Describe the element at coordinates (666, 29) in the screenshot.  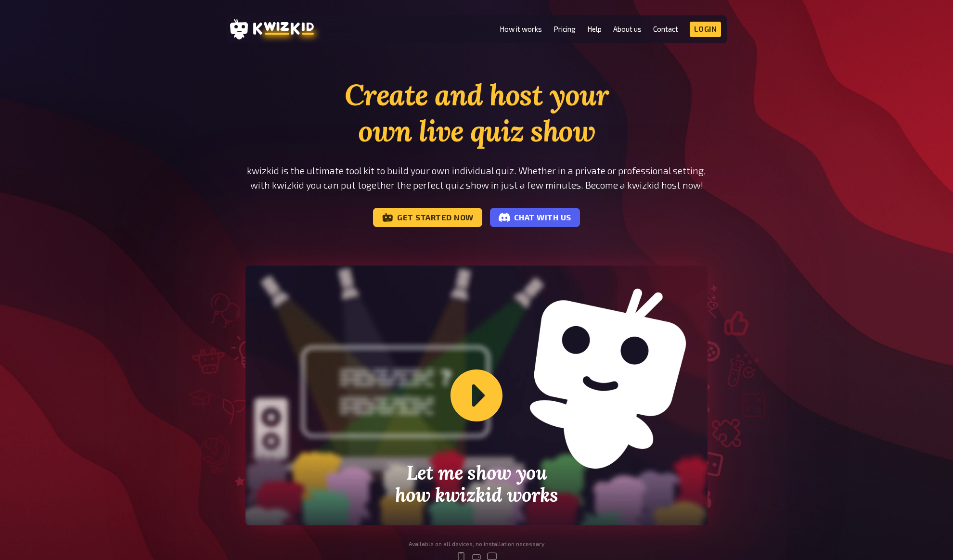
I see `a: Contact` at that location.